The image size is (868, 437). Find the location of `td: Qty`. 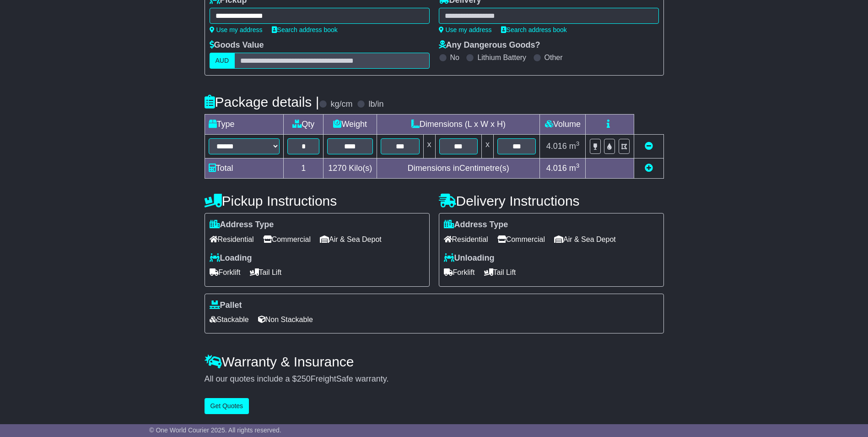

td: Qty is located at coordinates (303, 124).